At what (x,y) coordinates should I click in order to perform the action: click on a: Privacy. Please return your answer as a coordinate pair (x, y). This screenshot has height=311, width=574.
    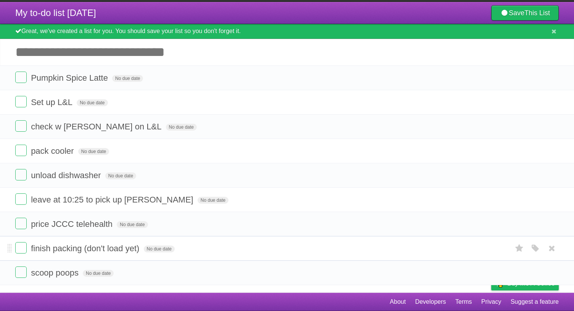
    Looking at the image, I should click on (491, 302).